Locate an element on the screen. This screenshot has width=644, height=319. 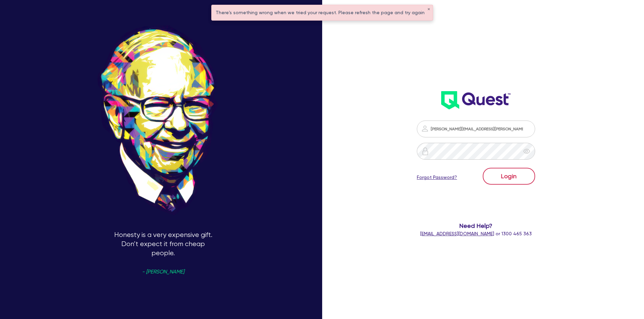
div: There's something wrong when we tried your request. Please refresh the page and try again is located at coordinates (322, 12).